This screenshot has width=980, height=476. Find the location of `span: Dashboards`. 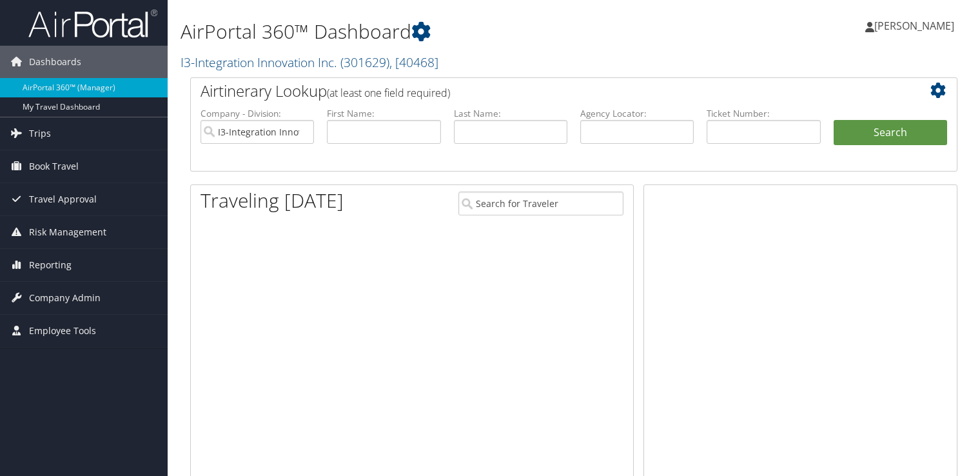

span: Dashboards is located at coordinates (55, 62).